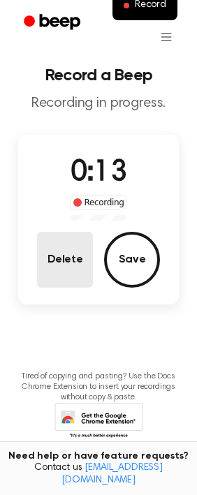  I want to click on p: Recording in progress., so click(99, 103).